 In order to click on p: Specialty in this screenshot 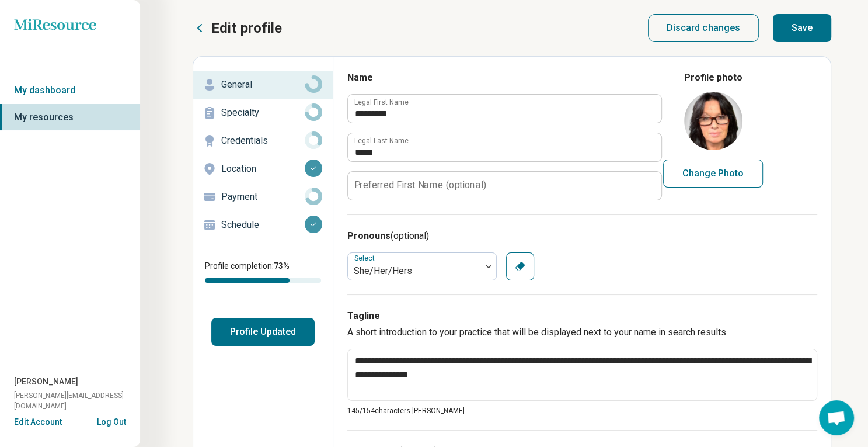, I will do `click(263, 113)`.